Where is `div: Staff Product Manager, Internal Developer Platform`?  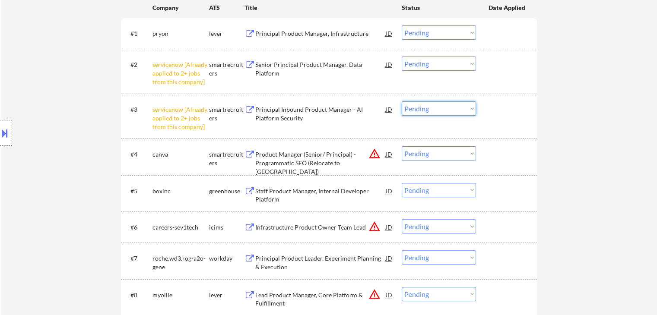
div: Staff Product Manager, Internal Developer Platform is located at coordinates (320, 195).